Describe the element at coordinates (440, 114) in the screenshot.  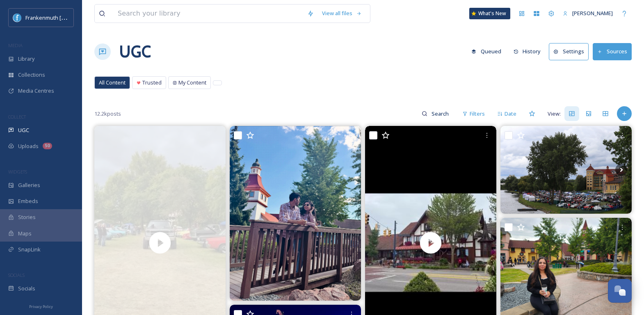
I see `input: Search` at that location.